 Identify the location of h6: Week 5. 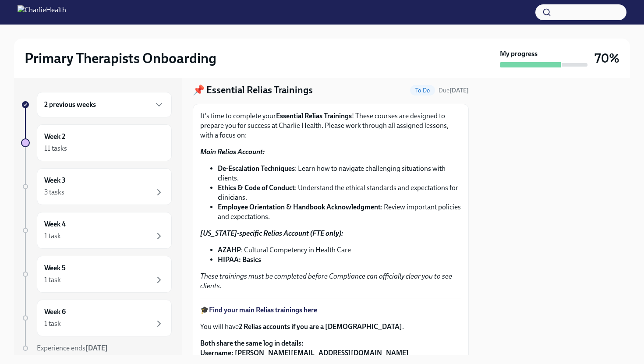
(55, 268).